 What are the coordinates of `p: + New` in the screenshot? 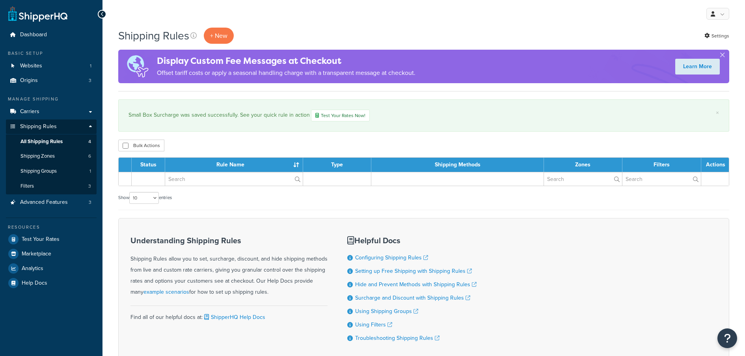 It's located at (219, 35).